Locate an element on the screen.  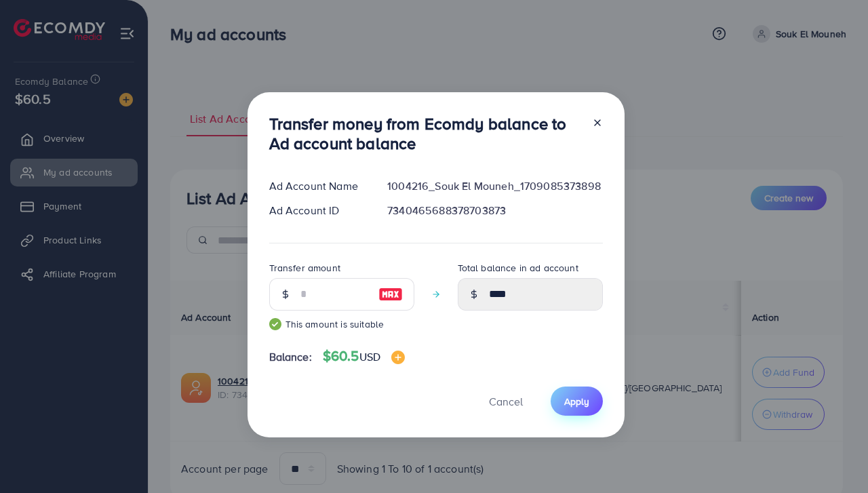
span: Apply is located at coordinates (577, 401).